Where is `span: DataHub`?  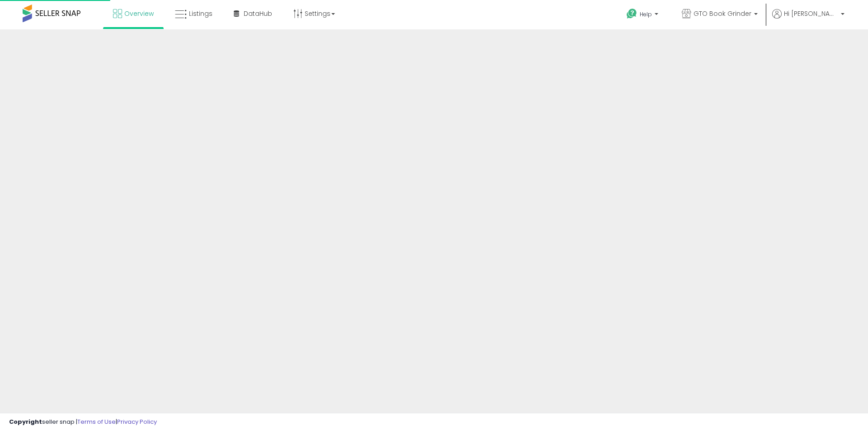
span: DataHub is located at coordinates (258, 14).